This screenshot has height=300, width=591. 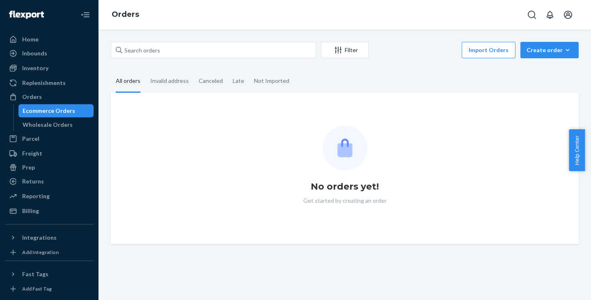 I want to click on a: Prep, so click(x=49, y=167).